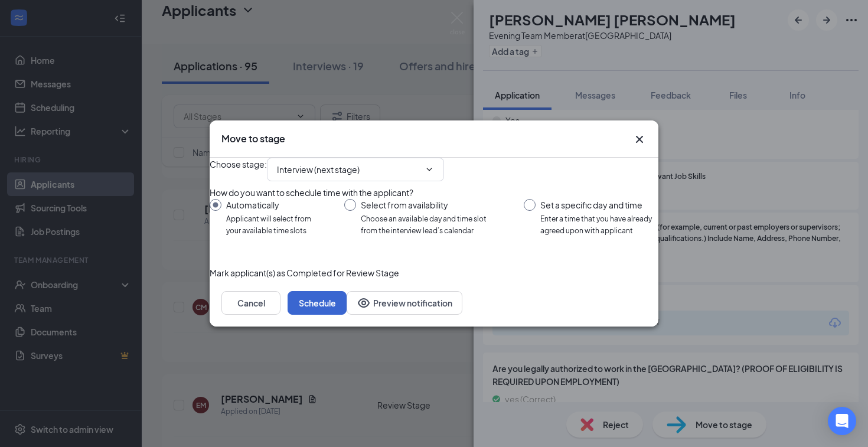 The image size is (868, 447). What do you see at coordinates (842, 421) in the screenshot?
I see `div: Open Intercom Messenger` at bounding box center [842, 421].